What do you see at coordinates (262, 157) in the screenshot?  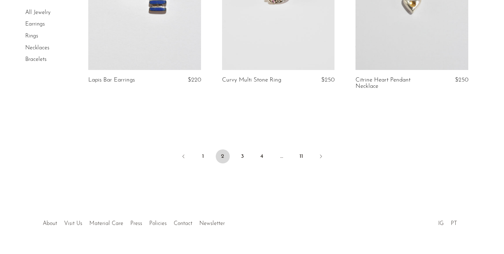 I see `a: 4` at bounding box center [262, 157].